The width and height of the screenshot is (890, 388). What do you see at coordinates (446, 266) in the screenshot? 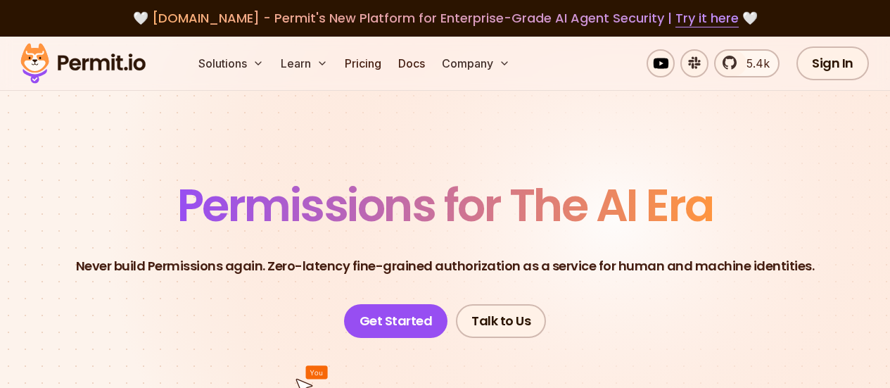
I see `p: Never build Permissions again. Zero-latency fine-grained authorization as a service for human and...` at bounding box center [446, 266].